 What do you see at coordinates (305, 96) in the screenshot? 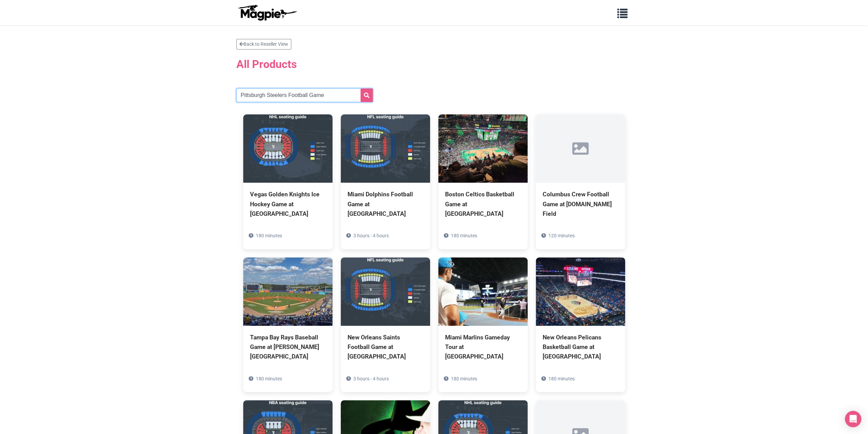
I see `input: Search products...` at bounding box center [305, 96].